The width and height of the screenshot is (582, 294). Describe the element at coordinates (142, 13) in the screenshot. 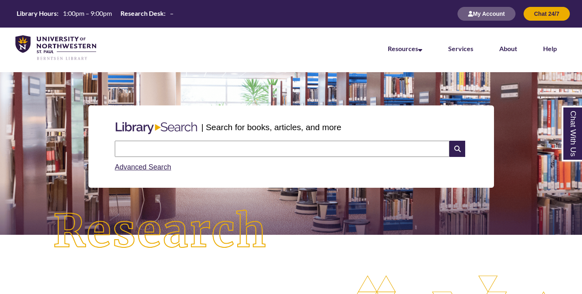

I see `th: Research Desk:` at that location.